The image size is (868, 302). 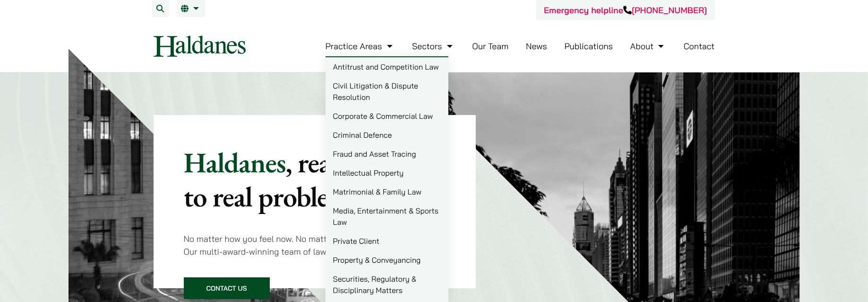 I want to click on a: Criminal Defence, so click(x=387, y=135).